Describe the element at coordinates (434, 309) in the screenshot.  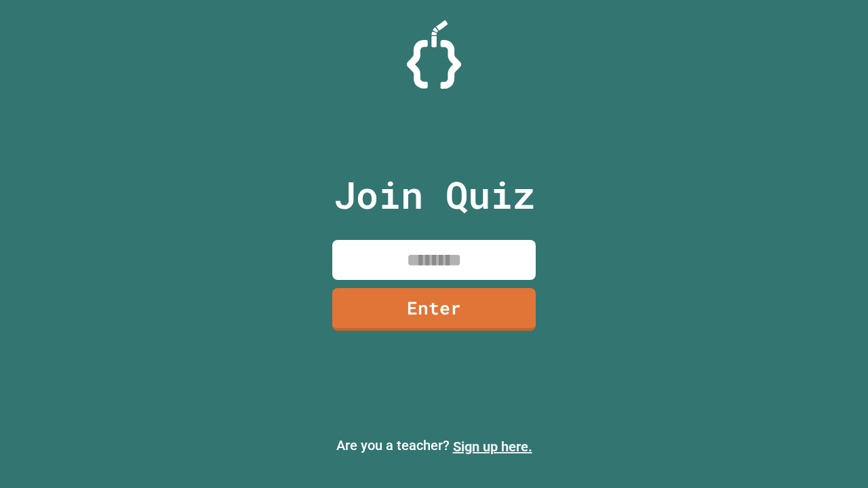
I see `a: Enter` at that location.